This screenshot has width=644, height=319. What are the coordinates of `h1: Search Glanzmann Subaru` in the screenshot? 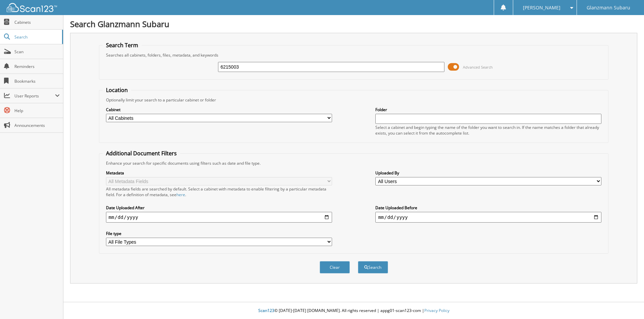 It's located at (354, 24).